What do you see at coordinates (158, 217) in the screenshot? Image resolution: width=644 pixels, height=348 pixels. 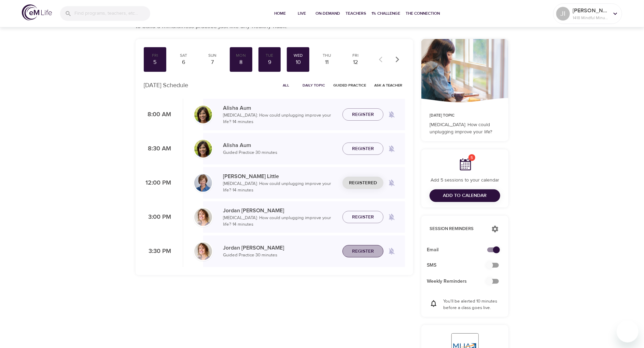 I see `p: 3:00 PM` at bounding box center [158, 217].